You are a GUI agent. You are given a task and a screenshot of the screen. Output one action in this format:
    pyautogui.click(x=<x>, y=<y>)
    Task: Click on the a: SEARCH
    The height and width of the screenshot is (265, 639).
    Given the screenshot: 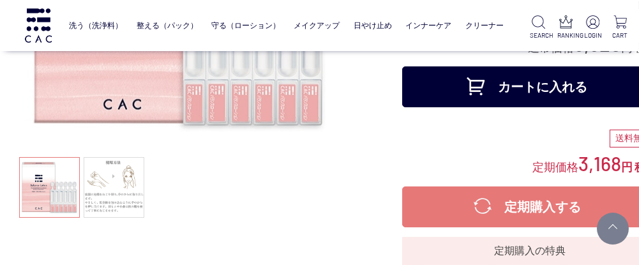 What is the action you would take?
    pyautogui.click(x=538, y=27)
    